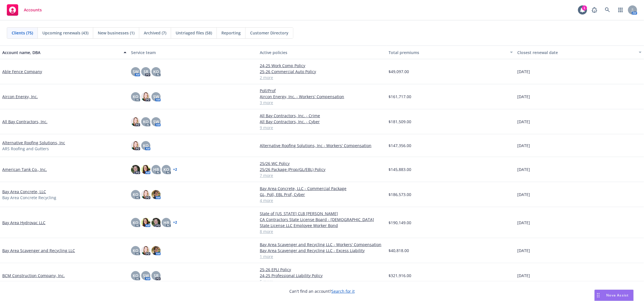 The width and height of the screenshot is (644, 301). What do you see at coordinates (34, 142) in the screenshot?
I see `a: Alternative Roofing Solutions, Inc` at bounding box center [34, 142].